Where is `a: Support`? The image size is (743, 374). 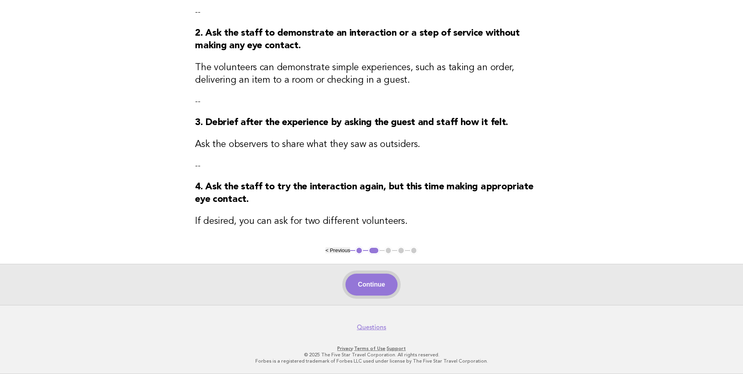 a: Support is located at coordinates (396, 348).